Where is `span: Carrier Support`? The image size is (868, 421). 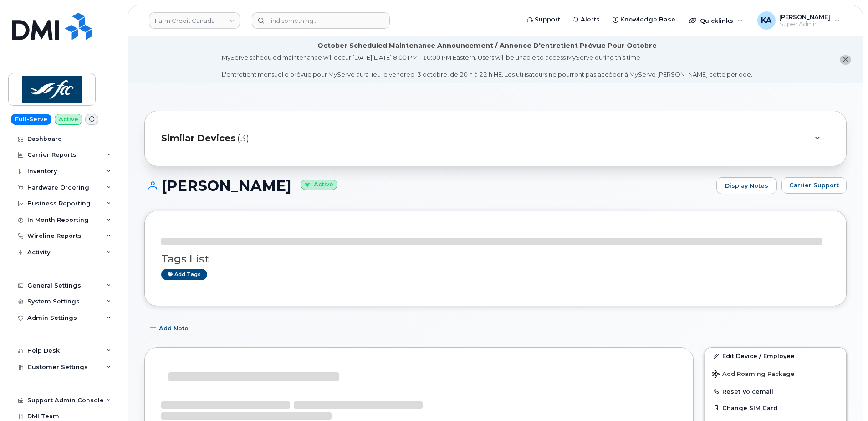
span: Carrier Support is located at coordinates (814, 185).